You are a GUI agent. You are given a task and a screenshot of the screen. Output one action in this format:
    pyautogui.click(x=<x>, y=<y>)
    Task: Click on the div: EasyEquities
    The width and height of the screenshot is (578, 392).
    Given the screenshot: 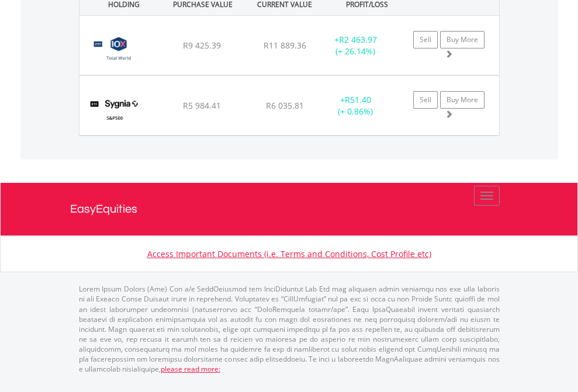 What is the action you would take?
    pyautogui.click(x=290, y=209)
    